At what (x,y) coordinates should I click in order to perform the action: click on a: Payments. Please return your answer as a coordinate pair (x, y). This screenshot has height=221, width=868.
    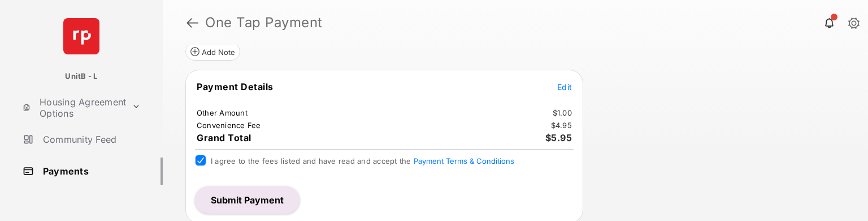
    Looking at the image, I should click on (90, 171).